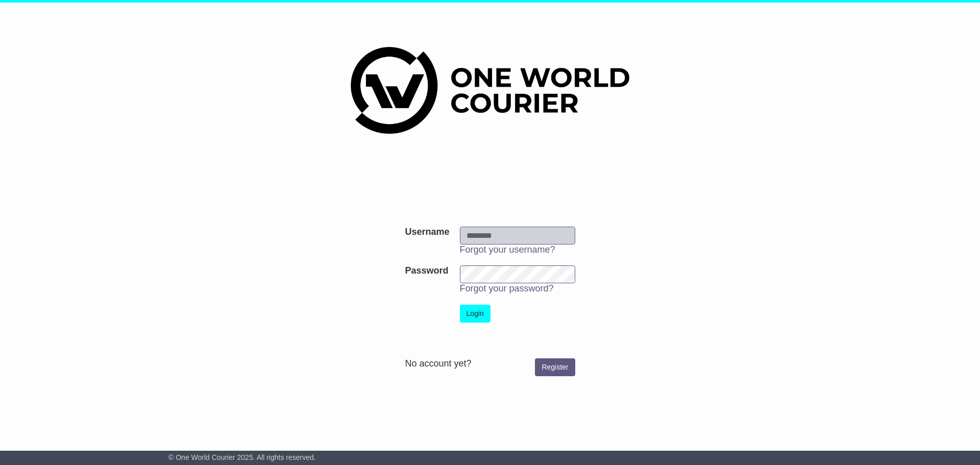  Describe the element at coordinates (426, 232) in the screenshot. I see `label: Username` at that location.